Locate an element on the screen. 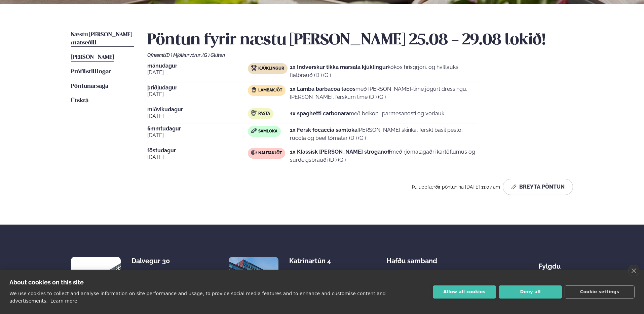 Image resolution: width=644 pixels, height=314 pixels. button: Deny all is located at coordinates (530, 292).